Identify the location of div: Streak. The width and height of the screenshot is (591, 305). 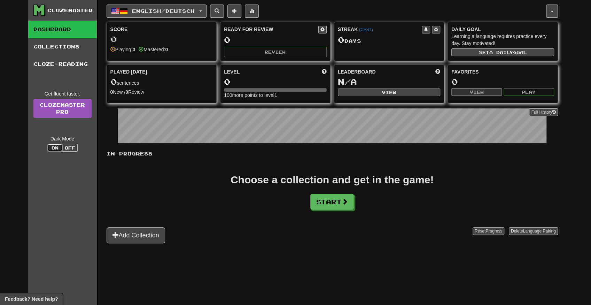
(380, 29).